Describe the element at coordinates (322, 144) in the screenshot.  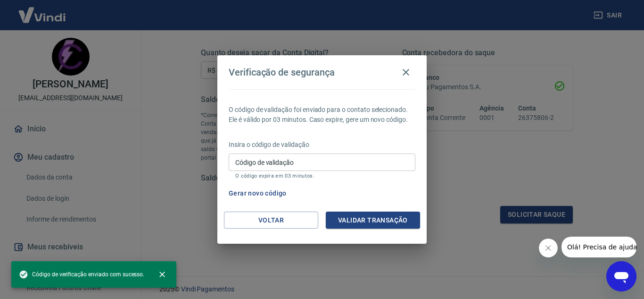
I see `p: Insira o código de validação` at that location.